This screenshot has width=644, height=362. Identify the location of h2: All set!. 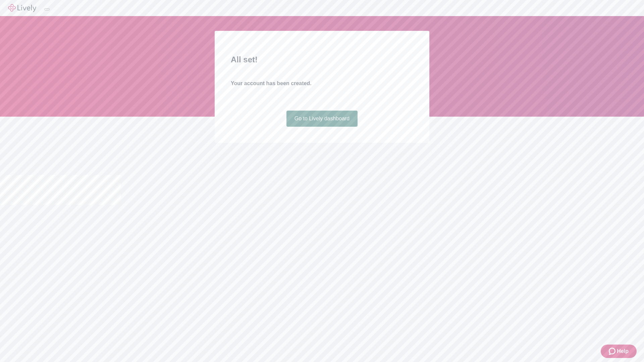
(322, 60).